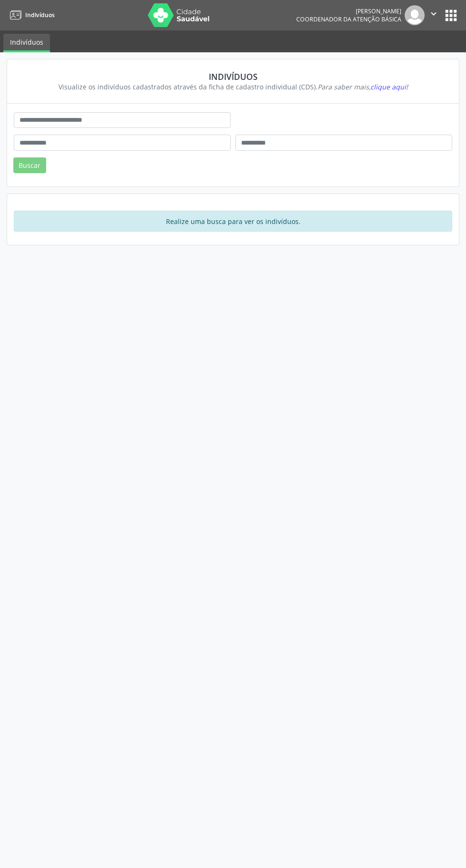 This screenshot has height=868, width=466. I want to click on div: Realize uma busca para ver os indivíduos., so click(233, 221).